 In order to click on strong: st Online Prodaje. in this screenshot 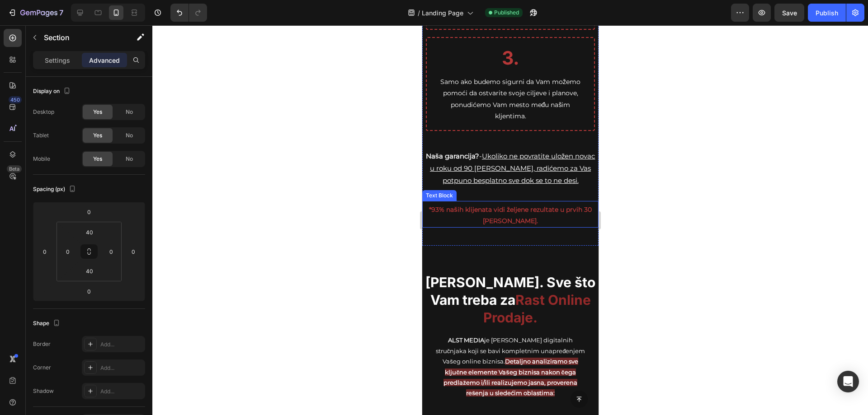, I will do `click(115, 283)`.